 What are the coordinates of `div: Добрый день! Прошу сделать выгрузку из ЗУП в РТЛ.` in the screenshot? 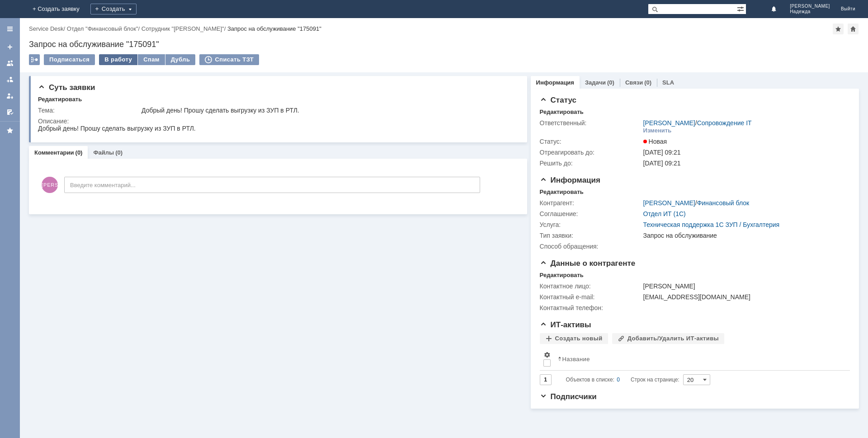 It's located at (328, 111).